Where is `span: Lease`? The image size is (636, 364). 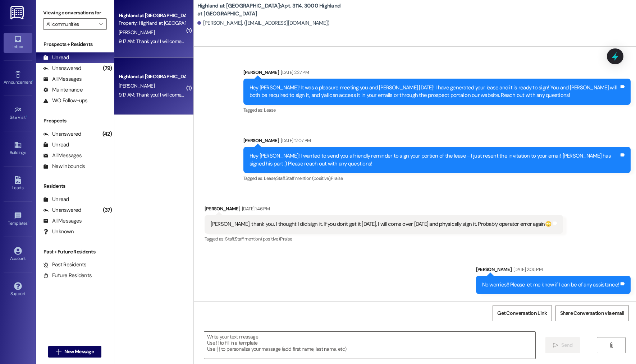 span: Lease is located at coordinates (270, 110).